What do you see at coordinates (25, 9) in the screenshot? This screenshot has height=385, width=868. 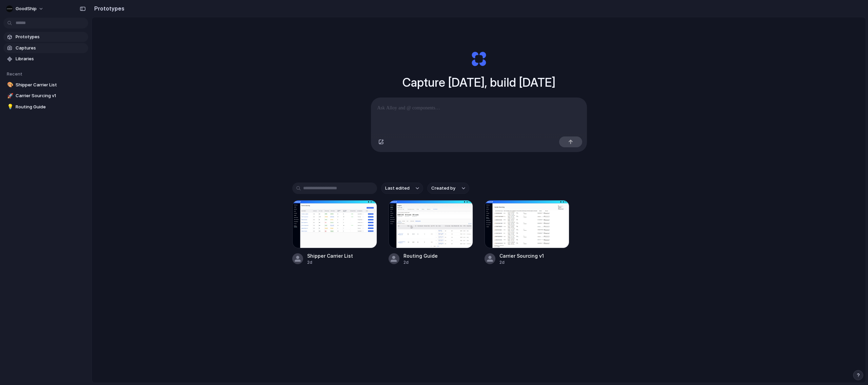 I see `button: GoodShip` at bounding box center [25, 9].